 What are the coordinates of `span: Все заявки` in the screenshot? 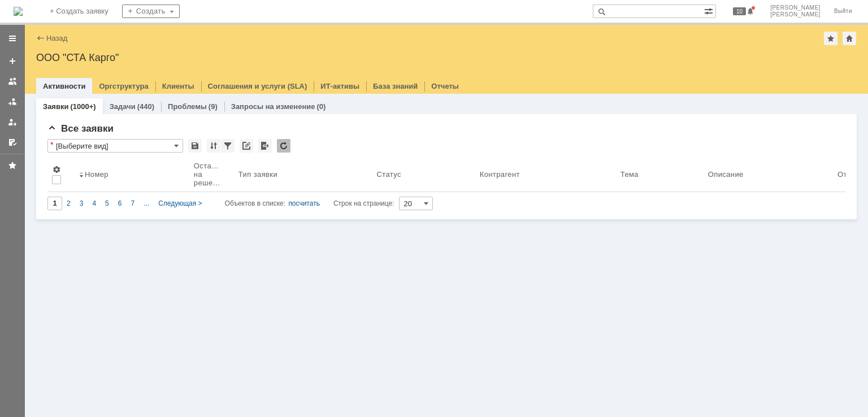 It's located at (80, 128).